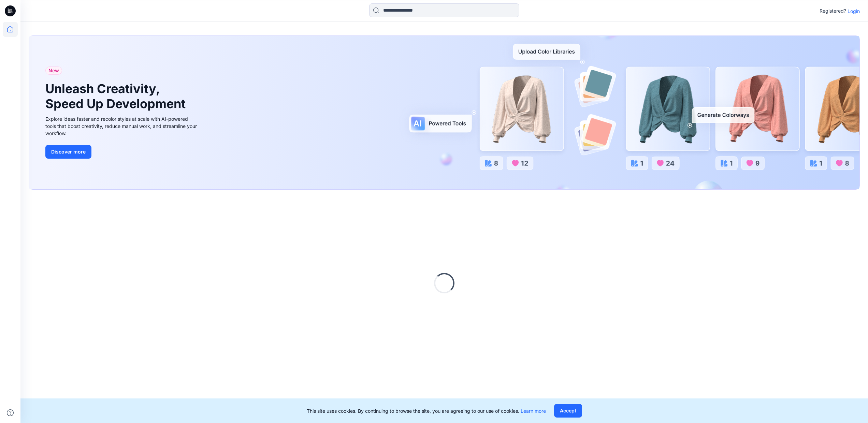 The image size is (868, 423). Describe the element at coordinates (568, 411) in the screenshot. I see `button: Accept` at that location.